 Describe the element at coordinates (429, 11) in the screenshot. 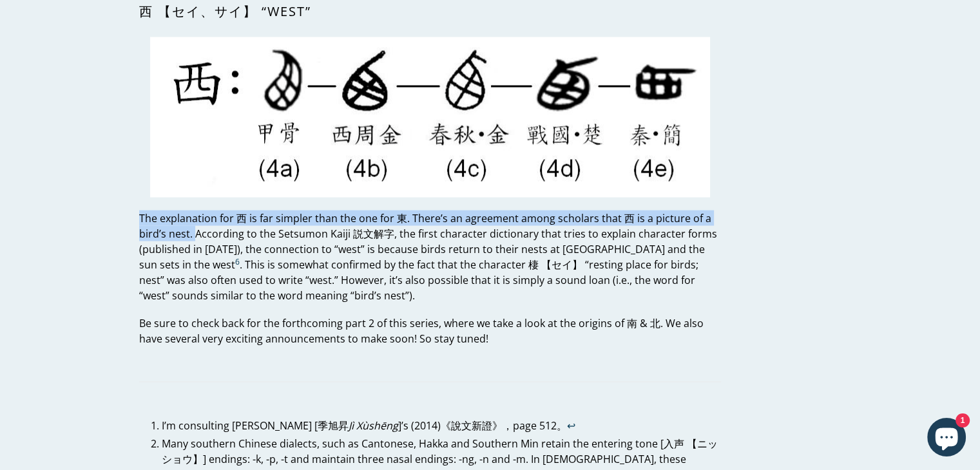

I see `h2: 西 【セイ、サイ】 “west”` at that location.